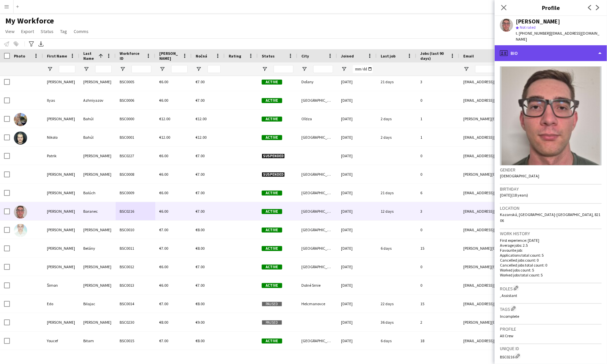 The image size is (607, 364). I want to click on div: Patrik, so click(61, 156).